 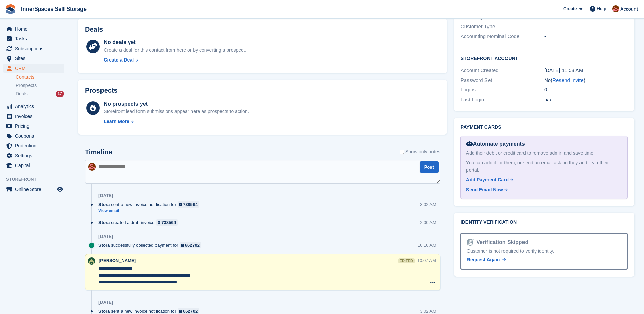 What do you see at coordinates (36, 165) in the screenshot?
I see `span: Capital` at bounding box center [36, 165].